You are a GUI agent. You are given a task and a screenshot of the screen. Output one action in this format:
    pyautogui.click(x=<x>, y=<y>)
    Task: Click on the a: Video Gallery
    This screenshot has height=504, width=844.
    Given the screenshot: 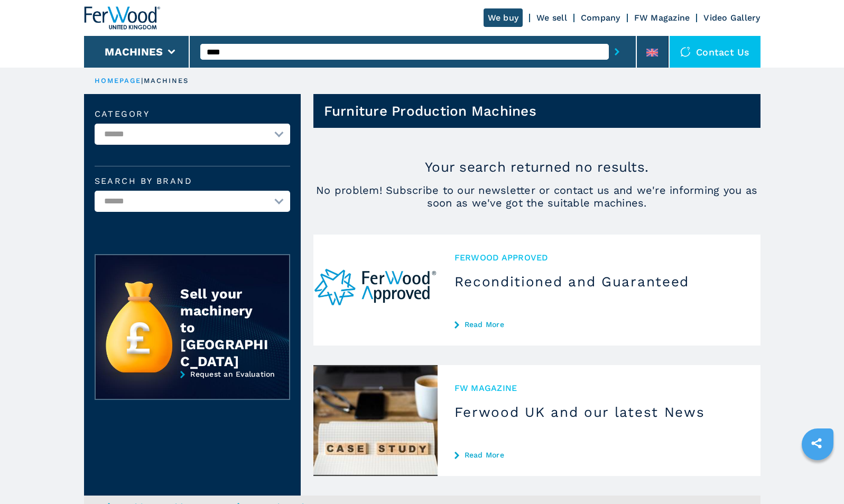 What is the action you would take?
    pyautogui.click(x=732, y=18)
    